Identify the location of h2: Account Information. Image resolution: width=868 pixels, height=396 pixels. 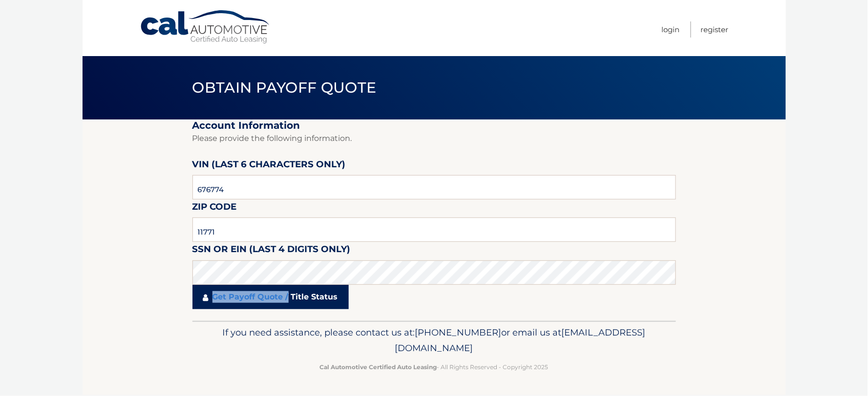
(434, 126).